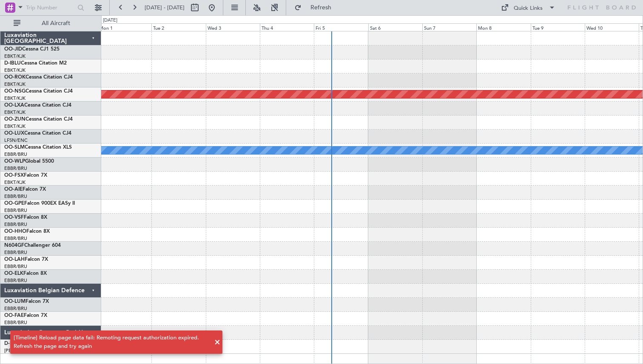  Describe the element at coordinates (33, 246) in the screenshot. I see `a: N604GFChallenger 604` at that location.